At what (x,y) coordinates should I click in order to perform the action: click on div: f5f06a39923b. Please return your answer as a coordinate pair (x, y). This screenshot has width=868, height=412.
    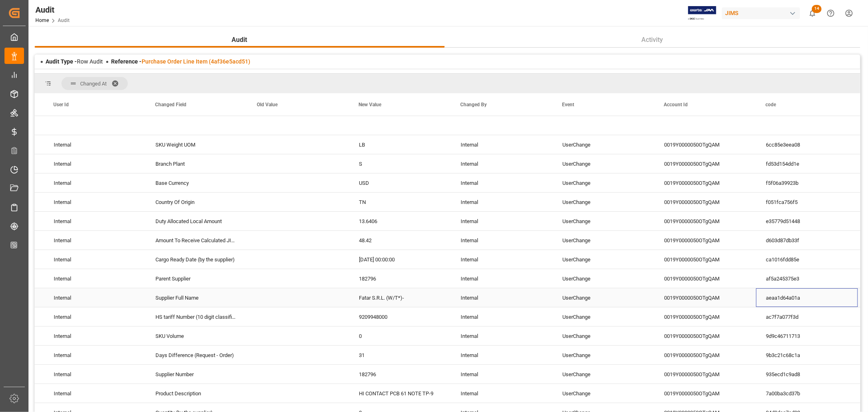
    Looking at the image, I should click on (807, 183).